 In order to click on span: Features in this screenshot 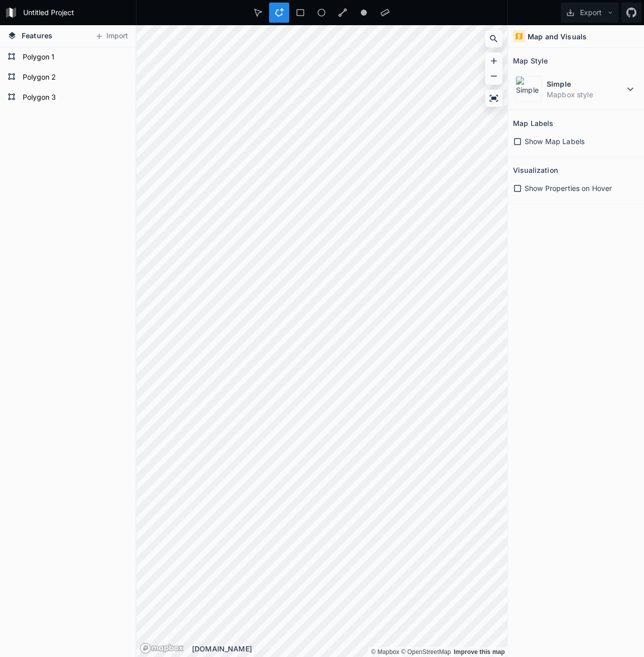, I will do `click(37, 35)`.